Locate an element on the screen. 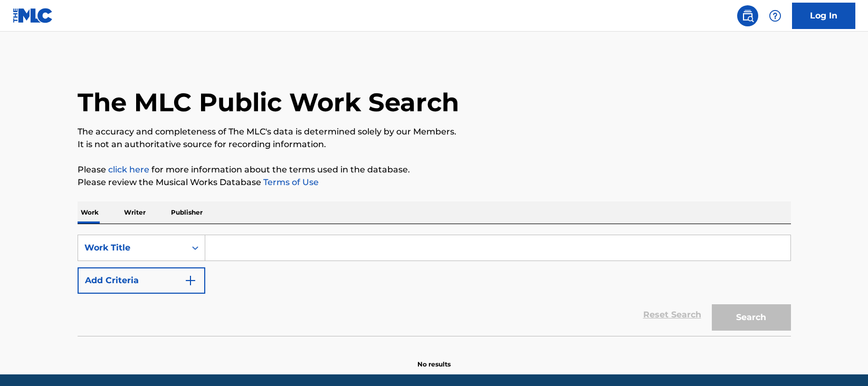  p: Please for more information about the terms used in the database. is located at coordinates (434, 170).